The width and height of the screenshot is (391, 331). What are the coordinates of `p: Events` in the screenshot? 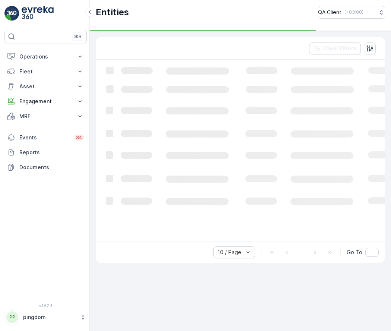 It's located at (45, 138).